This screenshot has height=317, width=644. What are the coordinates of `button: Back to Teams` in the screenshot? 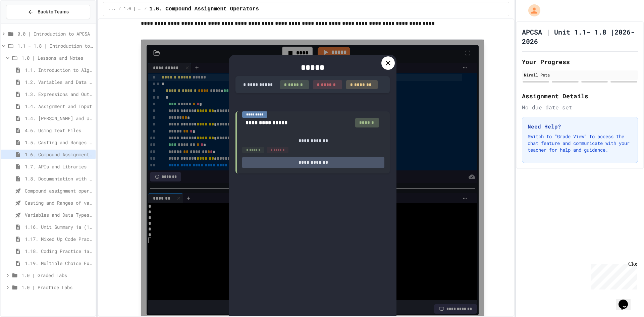 It's located at (48, 12).